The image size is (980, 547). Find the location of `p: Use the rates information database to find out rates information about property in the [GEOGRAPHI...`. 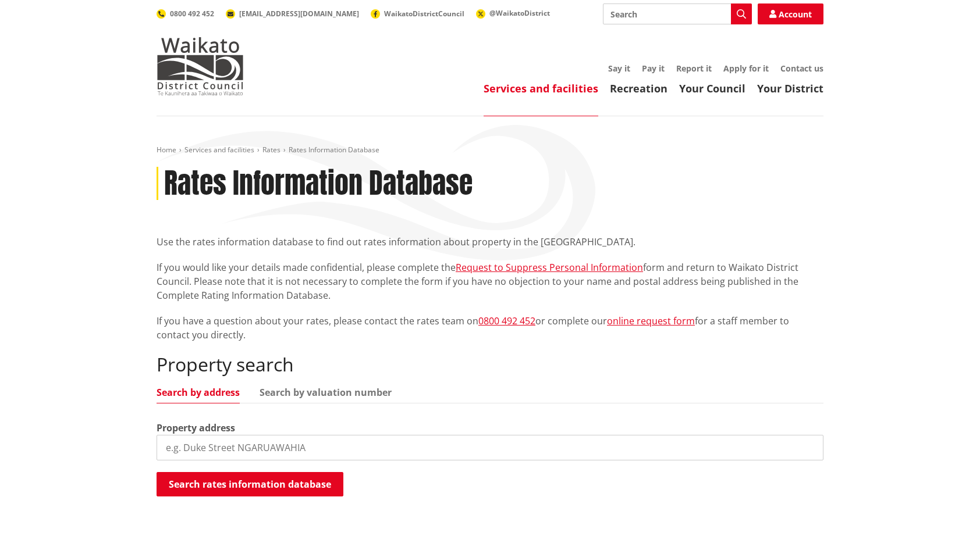

p: Use the rates information database to find out rates information about property in the [GEOGRAPHI... is located at coordinates (490, 242).